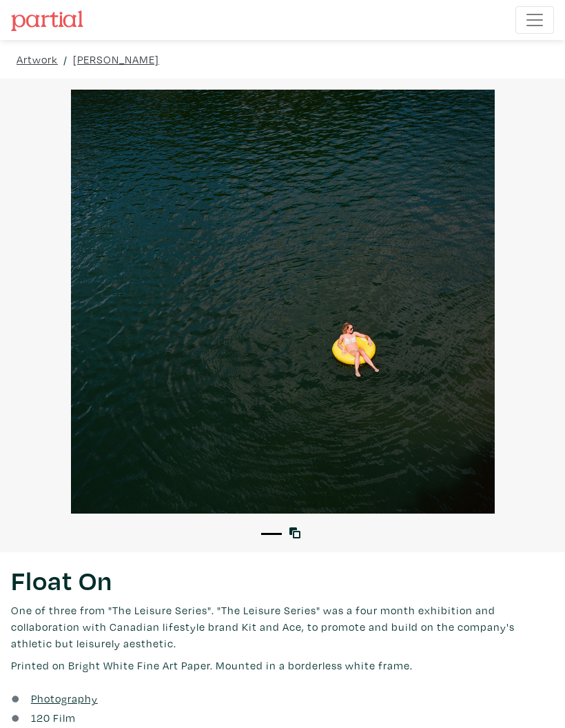 The image size is (565, 728). Describe the element at coordinates (64, 698) in the screenshot. I see `u: Photography` at that location.